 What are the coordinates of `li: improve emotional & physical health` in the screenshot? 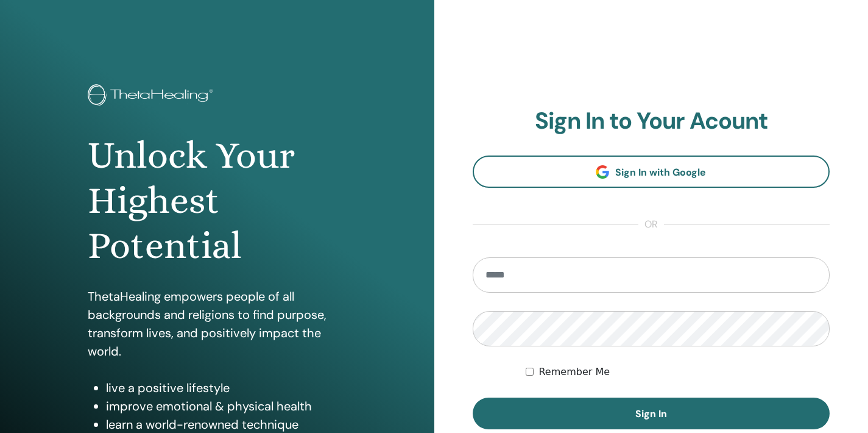 It's located at (226, 406).